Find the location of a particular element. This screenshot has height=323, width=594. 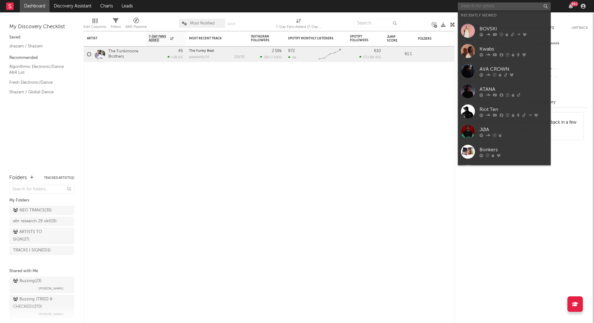

div: 45 is located at coordinates (180, 51).